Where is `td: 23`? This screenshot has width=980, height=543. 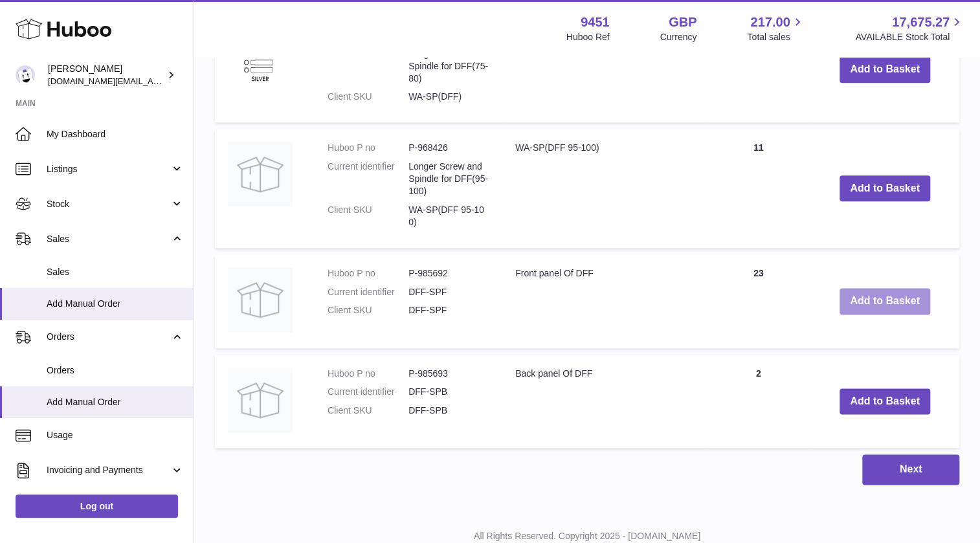
td: 23 is located at coordinates (759, 300).